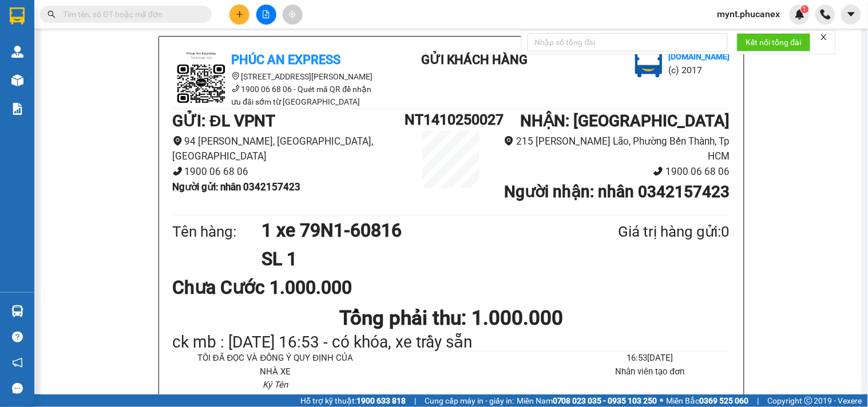  Describe the element at coordinates (469, 400) in the screenshot. I see `span: Cung cấp máy in - giấy in:` at that location.